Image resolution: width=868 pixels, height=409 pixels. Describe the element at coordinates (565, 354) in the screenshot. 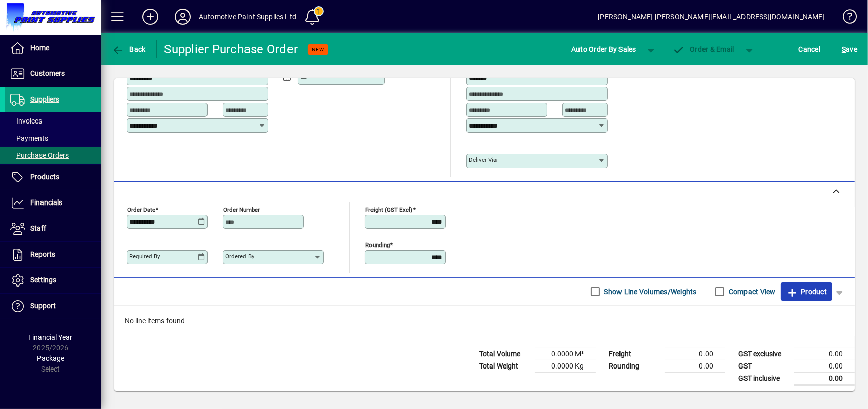

I see `td: 0.0000 M³` at that location.